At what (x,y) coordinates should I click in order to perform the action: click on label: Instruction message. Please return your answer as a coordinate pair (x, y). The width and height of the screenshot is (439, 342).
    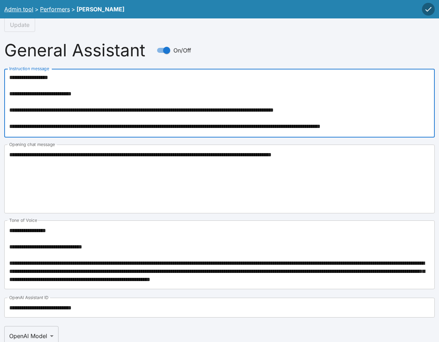
    Looking at the image, I should click on (29, 68).